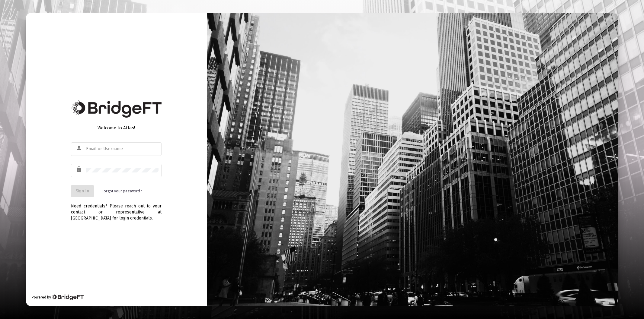 This screenshot has height=319, width=644. Describe the element at coordinates (116, 128) in the screenshot. I see `div: Welcome to Atlas!` at that location.